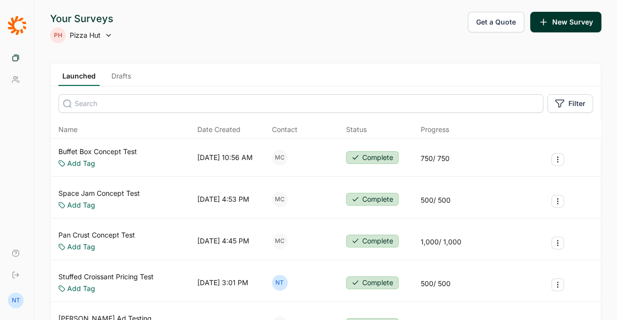 The width and height of the screenshot is (617, 320). Describe the element at coordinates (97, 235) in the screenshot. I see `a: Pan Crust Concept Test` at that location.